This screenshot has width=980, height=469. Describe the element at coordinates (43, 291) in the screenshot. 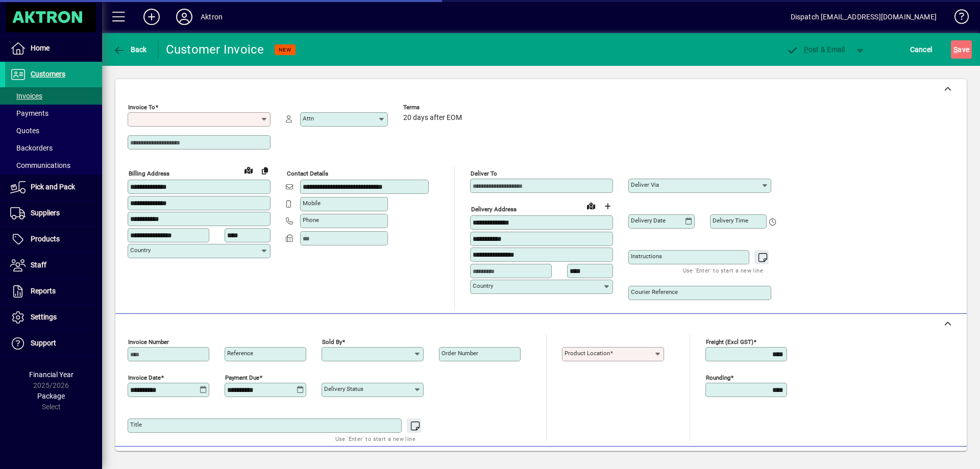

I see `span: Reports` at that location.